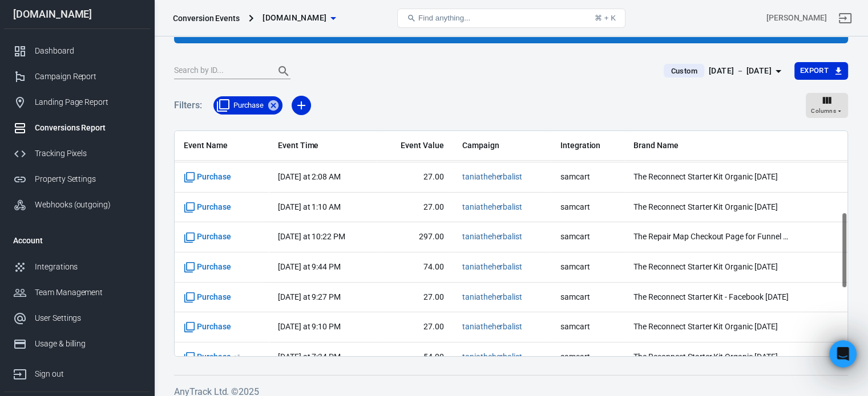 The image size is (868, 396). Describe the element at coordinates (118, 87) in the screenshot. I see `li: Go to our` at that location.